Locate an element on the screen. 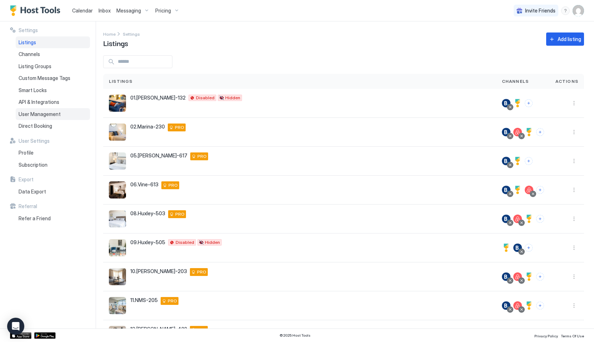 The image size is (594, 342). div: Add listing is located at coordinates (569, 39).